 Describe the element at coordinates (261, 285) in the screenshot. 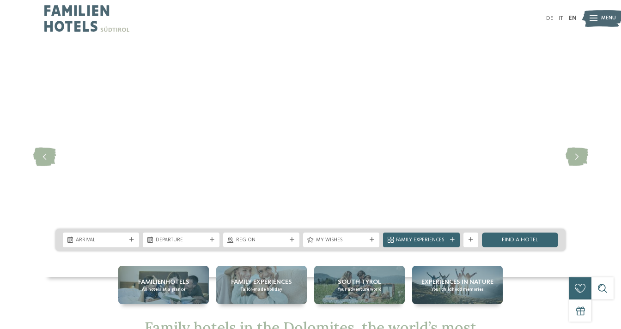

I see `a: Family hotels in the Dolomites: Holidays in the realm of the Pale Mountains Family Experiences Ta...` at that location.